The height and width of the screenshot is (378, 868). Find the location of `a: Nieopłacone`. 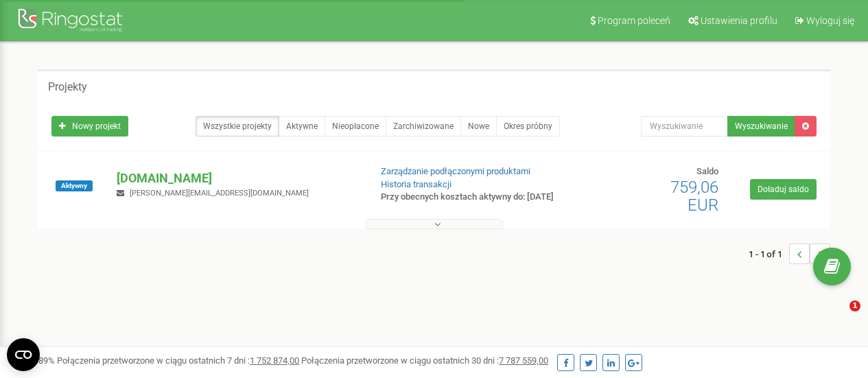

a: Nieopłacone is located at coordinates (356, 126).